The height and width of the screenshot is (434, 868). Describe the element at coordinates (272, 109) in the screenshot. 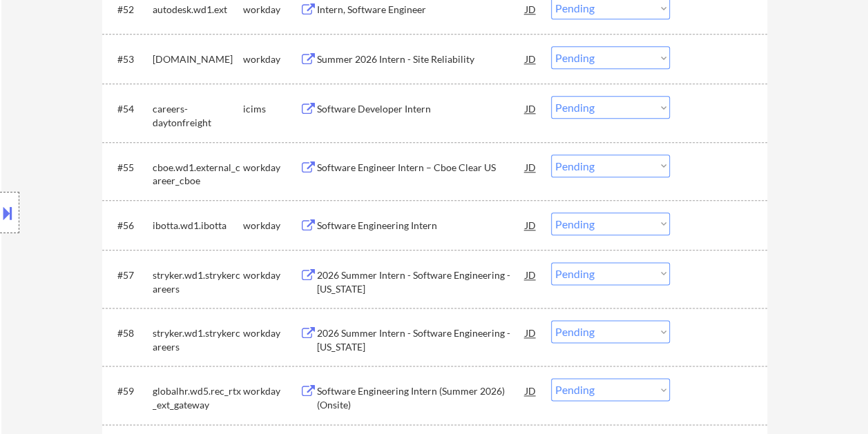

I see `div: icims` at that location.